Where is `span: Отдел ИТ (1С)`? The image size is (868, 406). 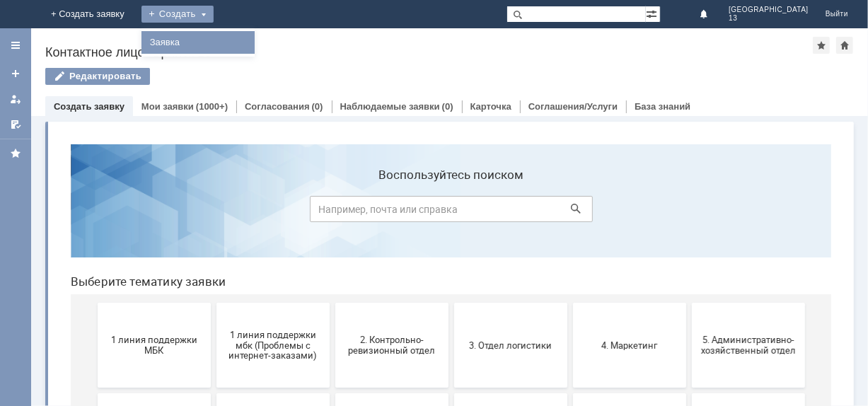
span: Отдел ИТ (1С) is located at coordinates (689, 303).